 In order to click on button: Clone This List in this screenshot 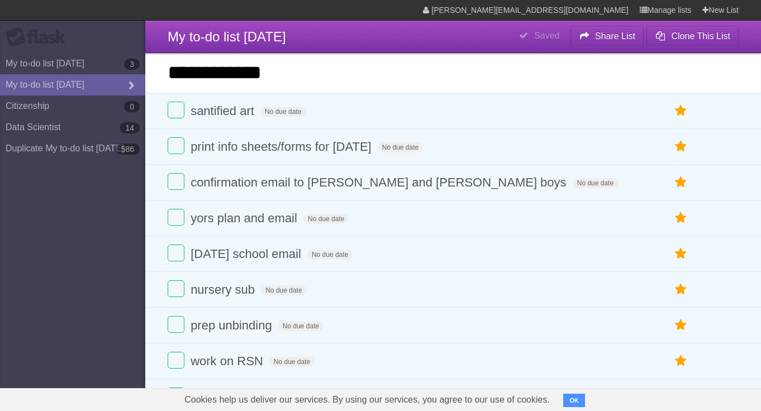, I will do `click(693, 36)`.